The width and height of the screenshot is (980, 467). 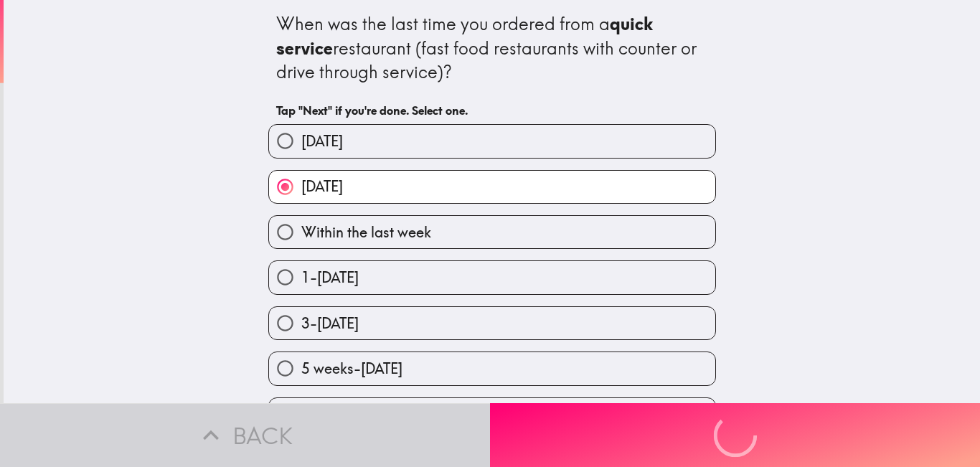 What do you see at coordinates (366, 233) in the screenshot?
I see `span: Within the last week` at bounding box center [366, 233].